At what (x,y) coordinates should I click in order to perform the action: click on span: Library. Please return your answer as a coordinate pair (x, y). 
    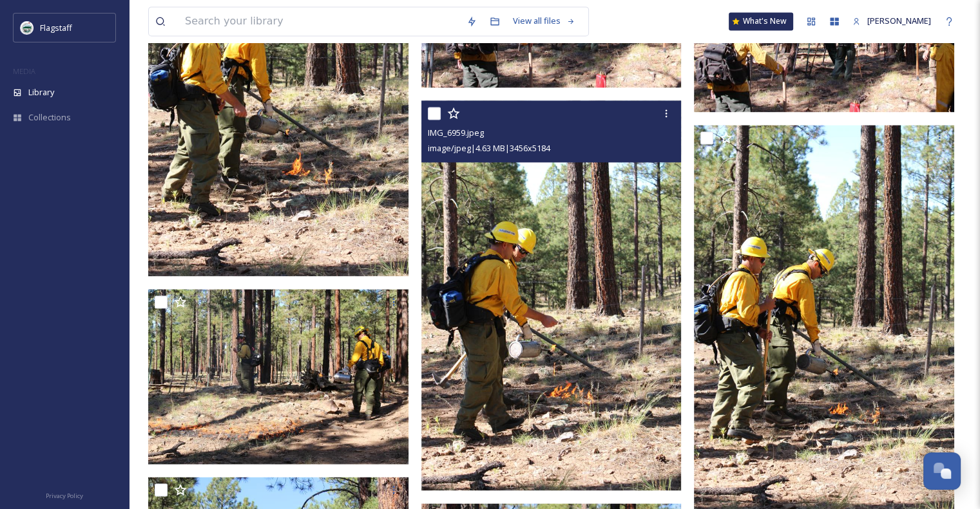
    Looking at the image, I should click on (41, 92).